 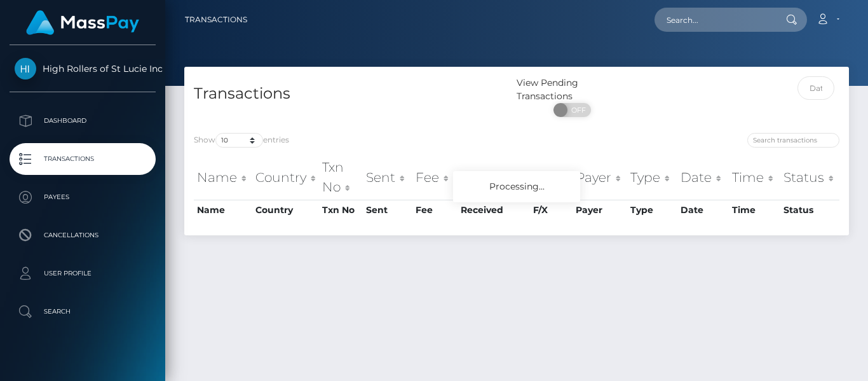 I want to click on input: Search transactions, so click(x=793, y=140).